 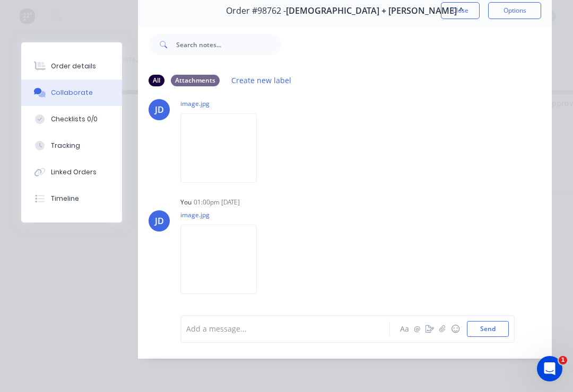 What do you see at coordinates (256, 10) in the screenshot?
I see `span: Order #98762 -` at bounding box center [256, 10].